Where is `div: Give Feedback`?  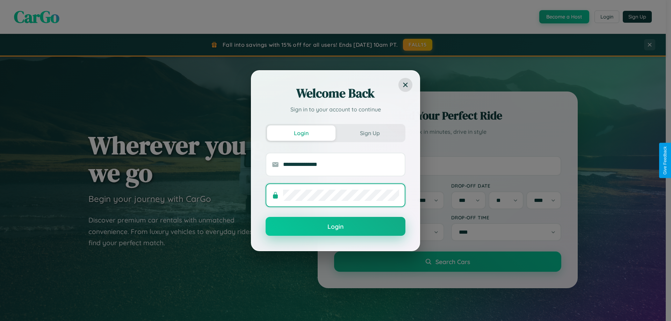 div: Give Feedback is located at coordinates (665, 160).